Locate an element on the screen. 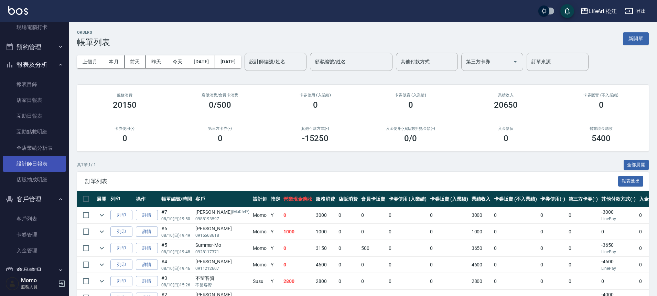  button: 列印 is located at coordinates (121, 265).